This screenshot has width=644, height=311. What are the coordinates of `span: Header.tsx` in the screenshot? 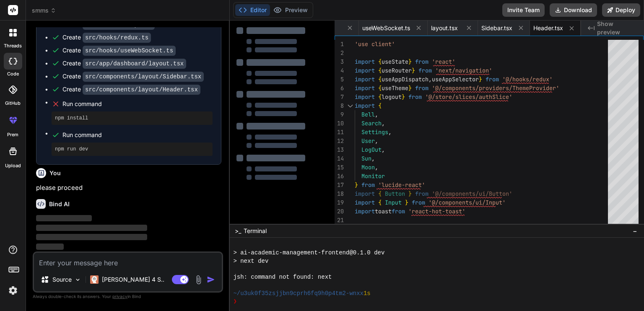 It's located at (548, 28).